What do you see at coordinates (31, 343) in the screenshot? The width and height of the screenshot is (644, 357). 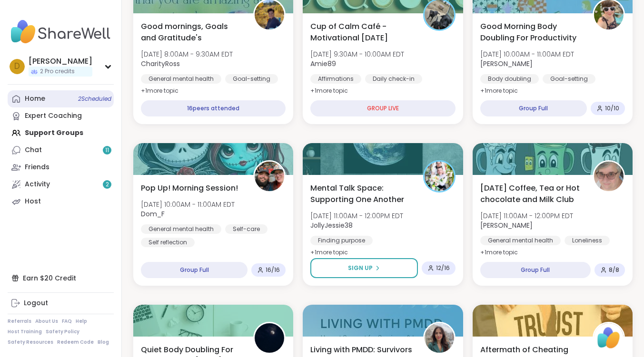 I see `a: Safety Resources` at bounding box center [31, 343].